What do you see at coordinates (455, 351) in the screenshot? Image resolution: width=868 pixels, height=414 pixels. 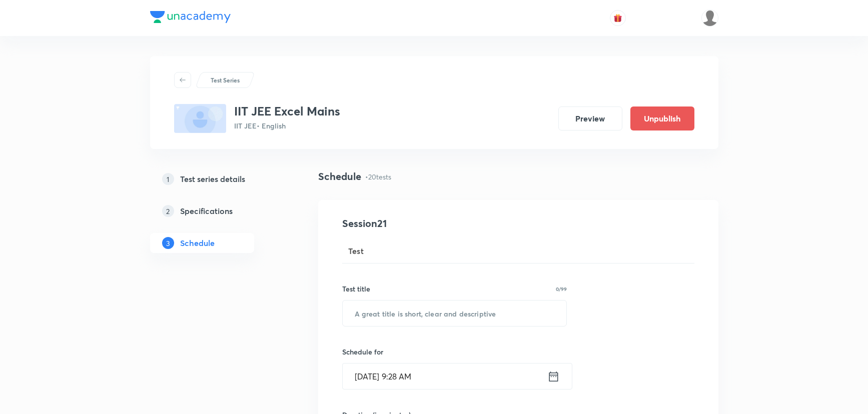 I see `h6: Schedule for` at bounding box center [455, 351].